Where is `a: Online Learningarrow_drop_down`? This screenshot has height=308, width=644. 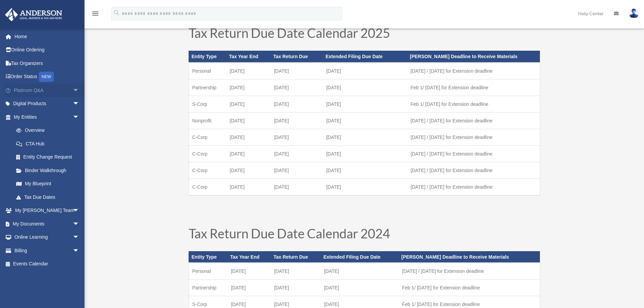
a: Online Learningarrow_drop_down is located at coordinates (47, 237).